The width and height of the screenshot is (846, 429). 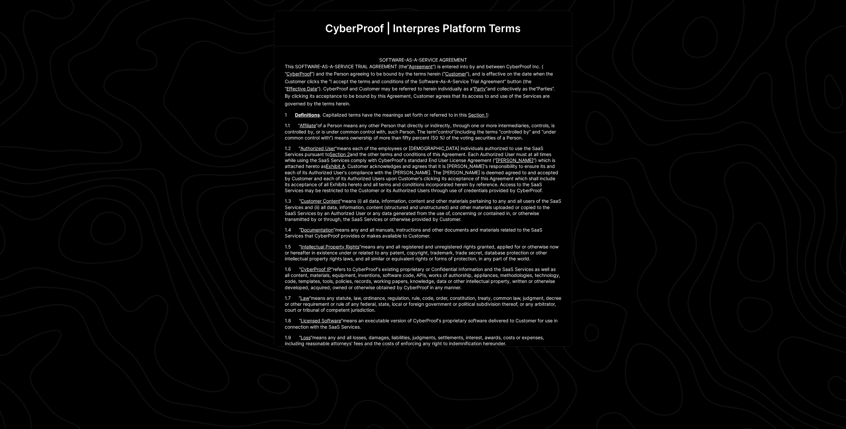 I want to click on span: Effective Date, so click(x=302, y=88).